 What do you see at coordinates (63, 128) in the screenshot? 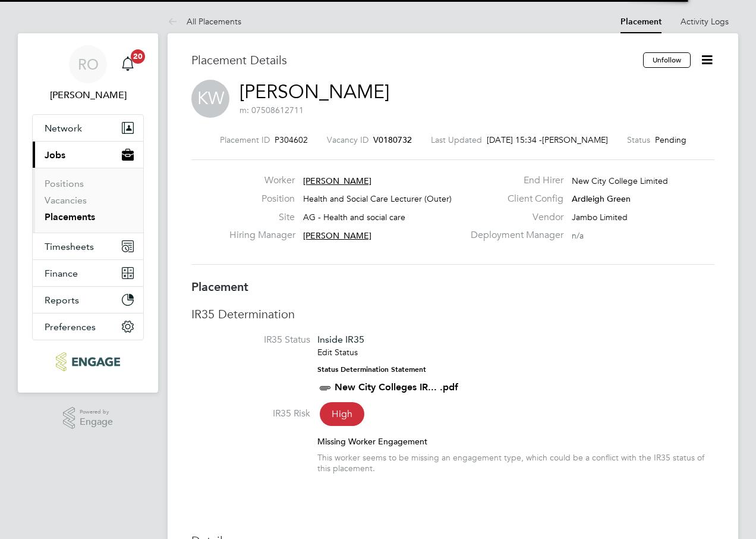
I see `span: Network` at bounding box center [63, 128].